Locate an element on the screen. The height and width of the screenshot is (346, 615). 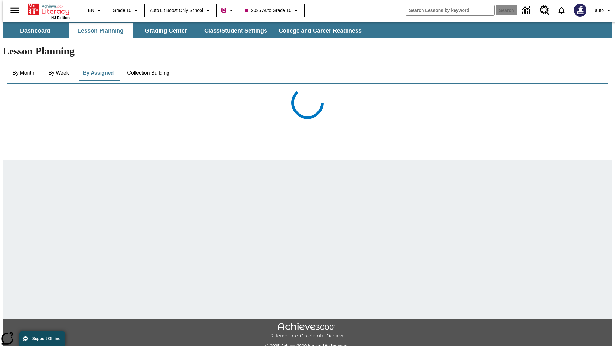
button: By Assigned is located at coordinates (98, 73).